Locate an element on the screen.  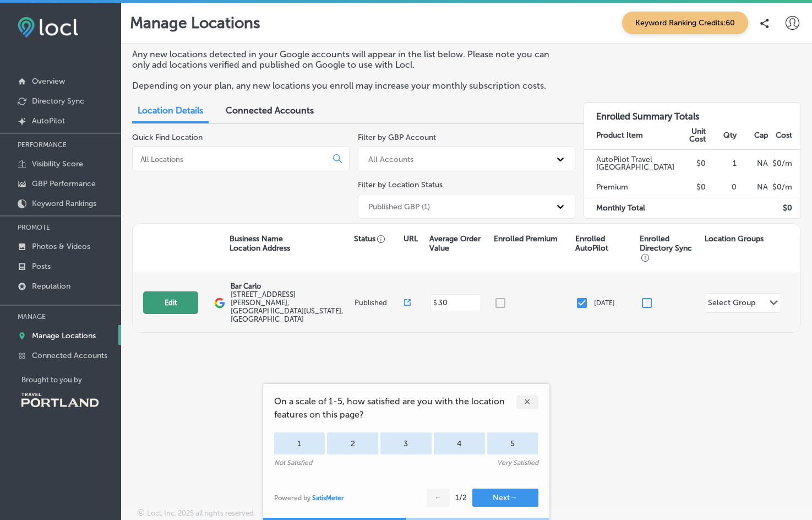
strong: Product Item is located at coordinates (619, 135).